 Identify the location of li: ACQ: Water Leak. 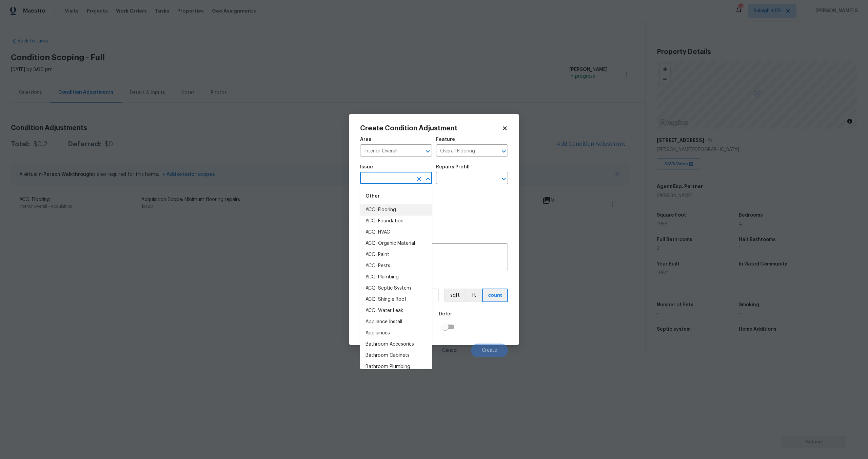
(396, 311).